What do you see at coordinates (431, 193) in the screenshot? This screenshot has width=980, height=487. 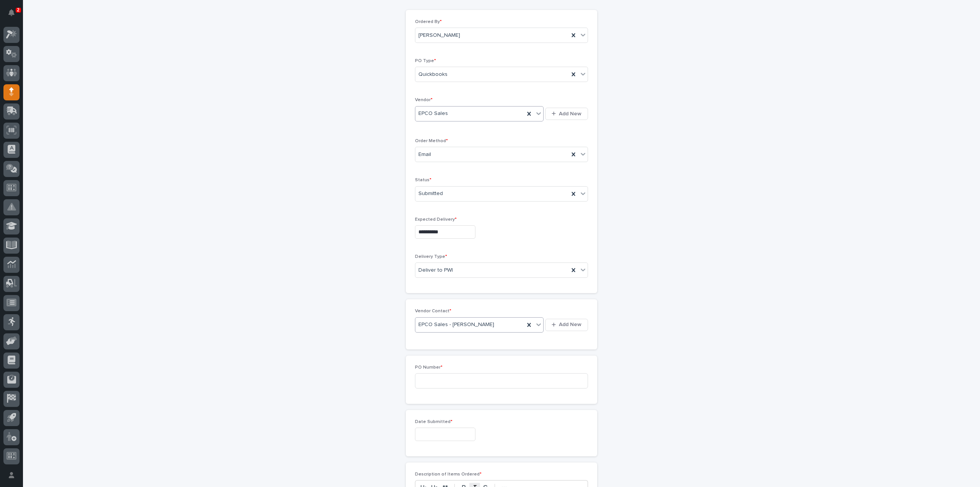 I see `span: Submitted` at bounding box center [431, 193].